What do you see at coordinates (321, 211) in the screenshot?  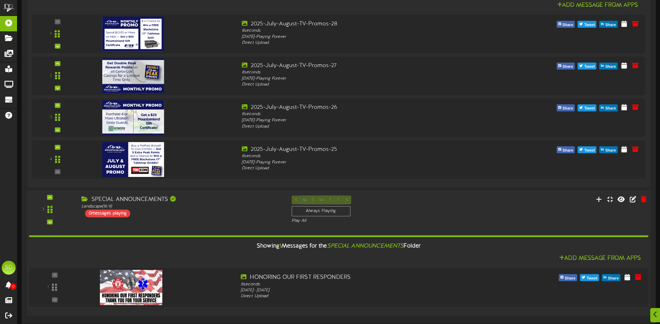 I see `div: Always Playing` at bounding box center [321, 211].